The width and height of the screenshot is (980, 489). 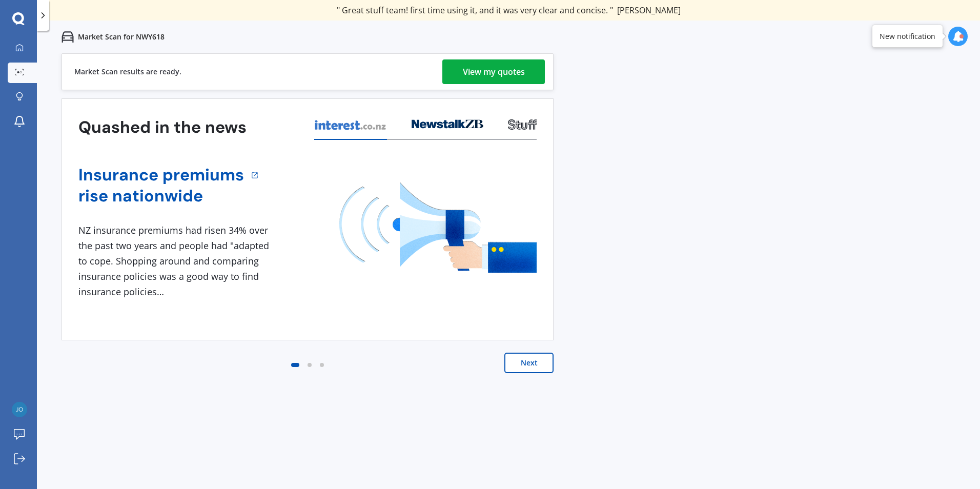 What do you see at coordinates (494, 72) in the screenshot?
I see `a: View my quotes` at bounding box center [494, 72].